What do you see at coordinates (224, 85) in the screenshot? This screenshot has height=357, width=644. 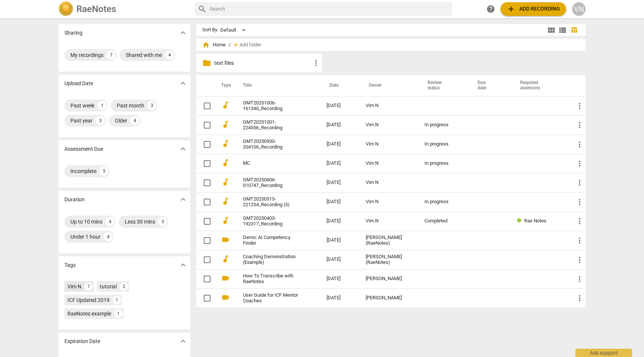 I see `th: Type` at bounding box center [224, 85].